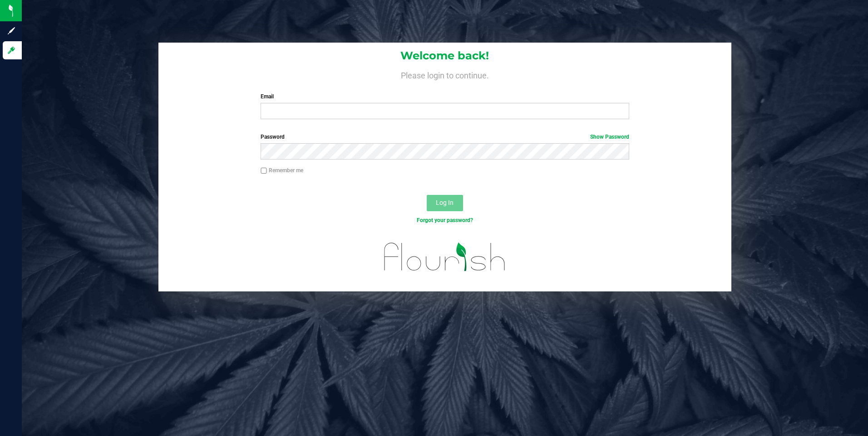 This screenshot has height=436, width=868. Describe the element at coordinates (264, 171) in the screenshot. I see `input: Remember me` at that location.